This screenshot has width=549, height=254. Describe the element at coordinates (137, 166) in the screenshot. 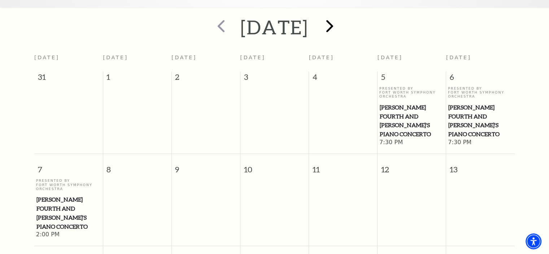

I see `span: 8` at that location.